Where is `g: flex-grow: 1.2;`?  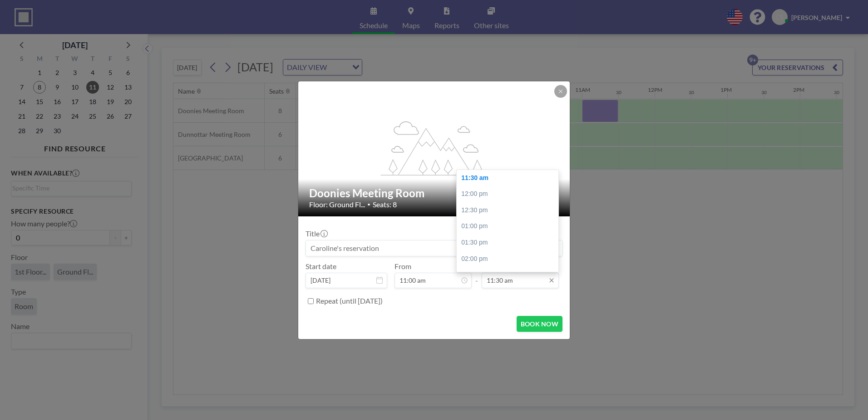
g: flex-grow: 1.2; is located at coordinates (435, 148).